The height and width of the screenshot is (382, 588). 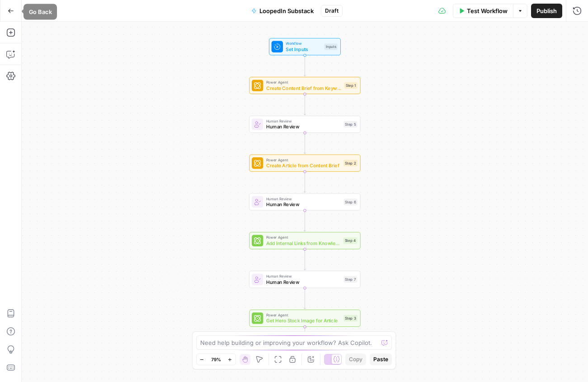 What do you see at coordinates (216, 359) in the screenshot?
I see `span: 79%` at bounding box center [216, 359].